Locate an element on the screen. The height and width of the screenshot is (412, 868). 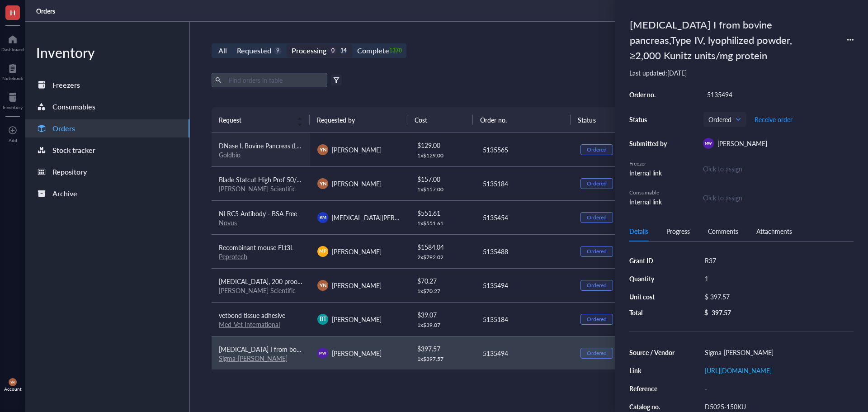
div: $ 70.27 is located at coordinates (442, 281).